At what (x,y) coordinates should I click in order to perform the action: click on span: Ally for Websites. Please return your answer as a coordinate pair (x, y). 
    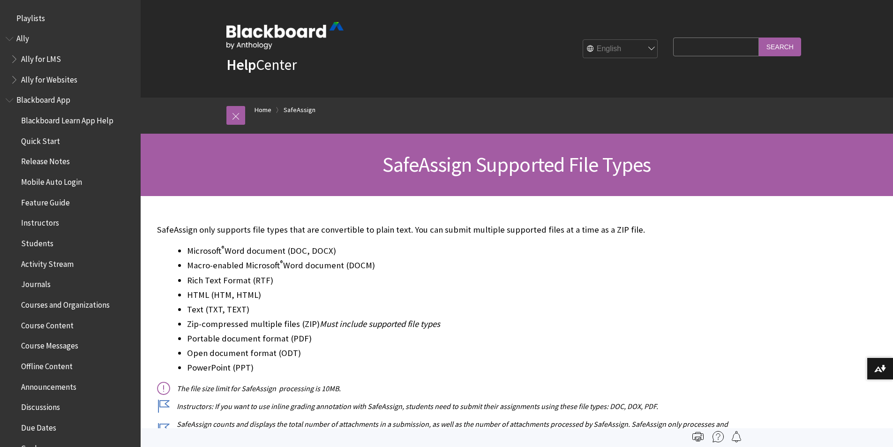
    Looking at the image, I should click on (49, 78).